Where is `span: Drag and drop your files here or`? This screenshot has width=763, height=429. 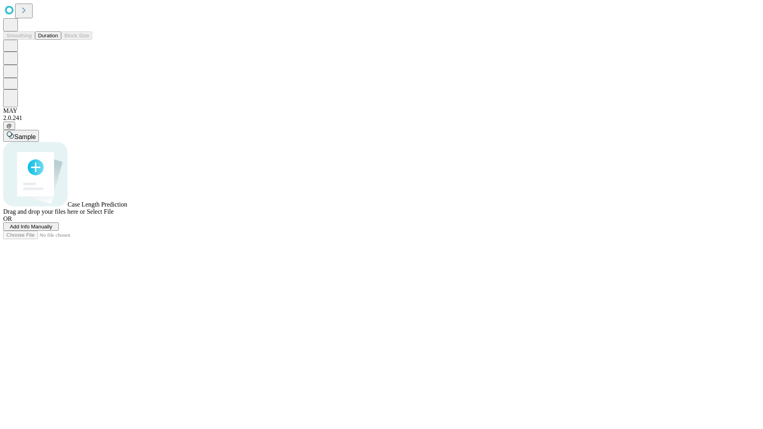
span: Drag and drop your files here or is located at coordinates (44, 211).